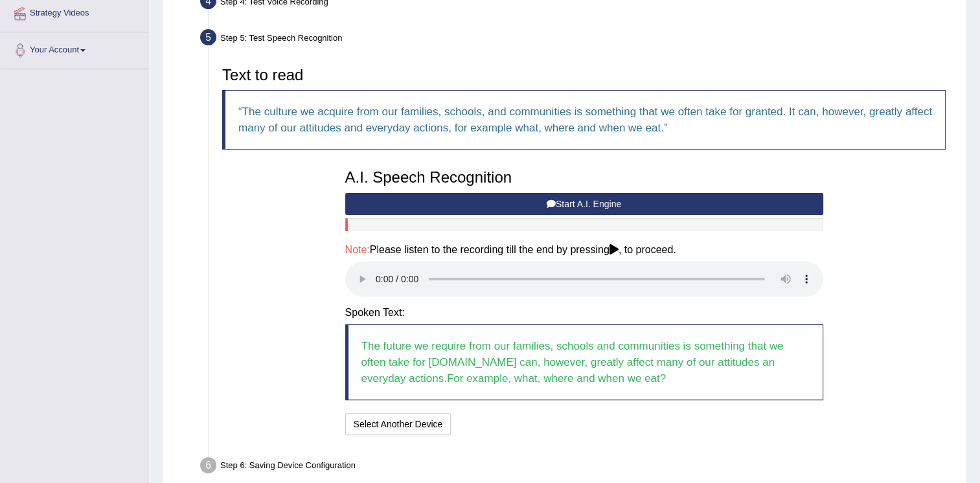 Image resolution: width=980 pixels, height=483 pixels. I want to click on span: Note:, so click(358, 249).